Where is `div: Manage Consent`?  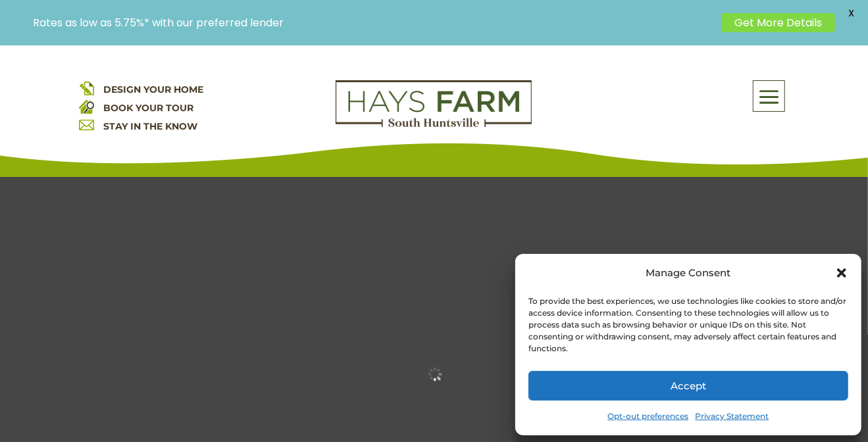
div: Manage Consent is located at coordinates (688, 273).